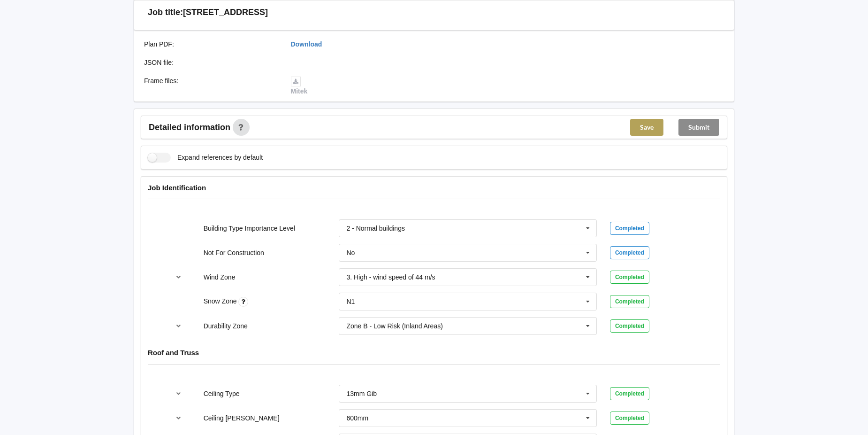 The width and height of the screenshot is (868, 435). What do you see at coordinates (211, 62) in the screenshot?
I see `div: JSON file :` at bounding box center [211, 62].